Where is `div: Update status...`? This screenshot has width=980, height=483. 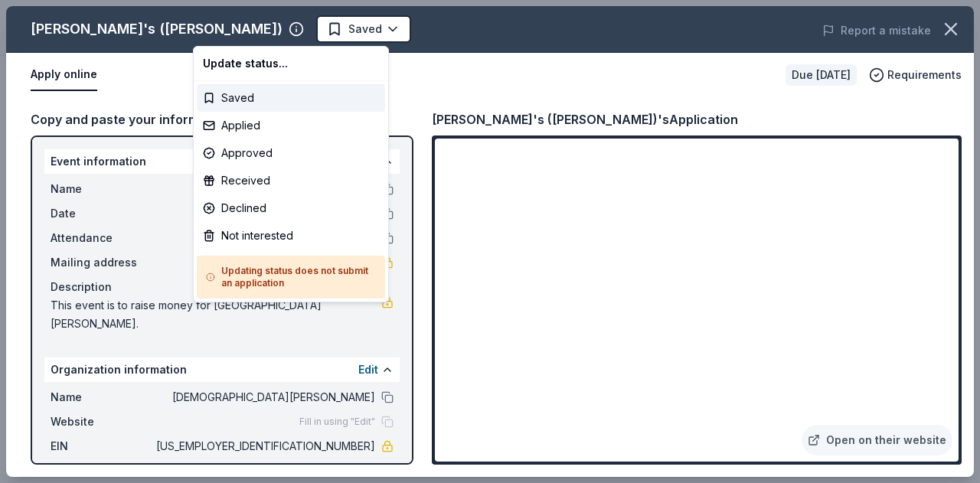 div: Update status... is located at coordinates (291, 64).